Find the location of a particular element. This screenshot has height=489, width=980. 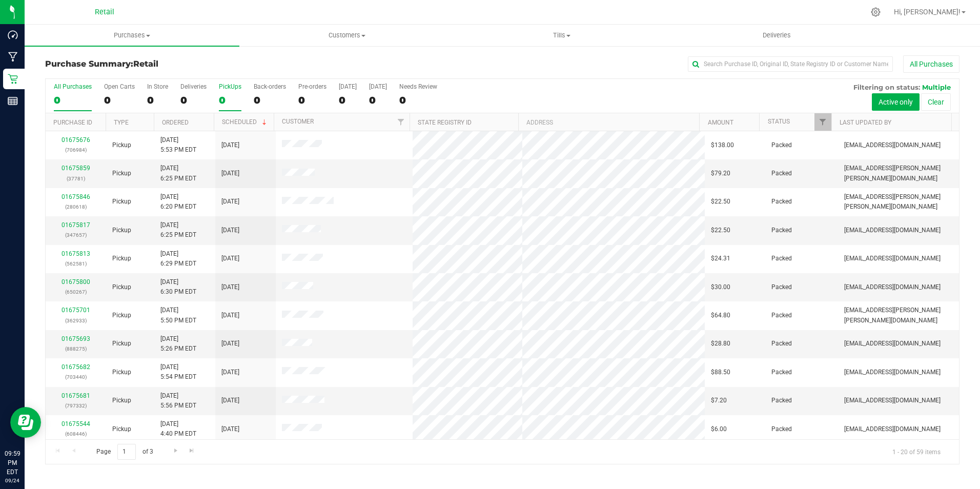

span: Multiple is located at coordinates (936, 88).